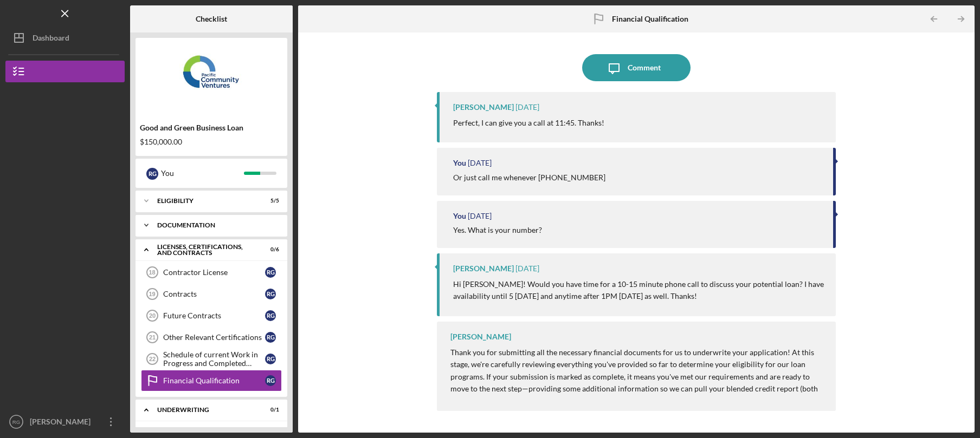  Describe the element at coordinates (480, 217) in the screenshot. I see `time: 2025-09-10 18:09` at that location.